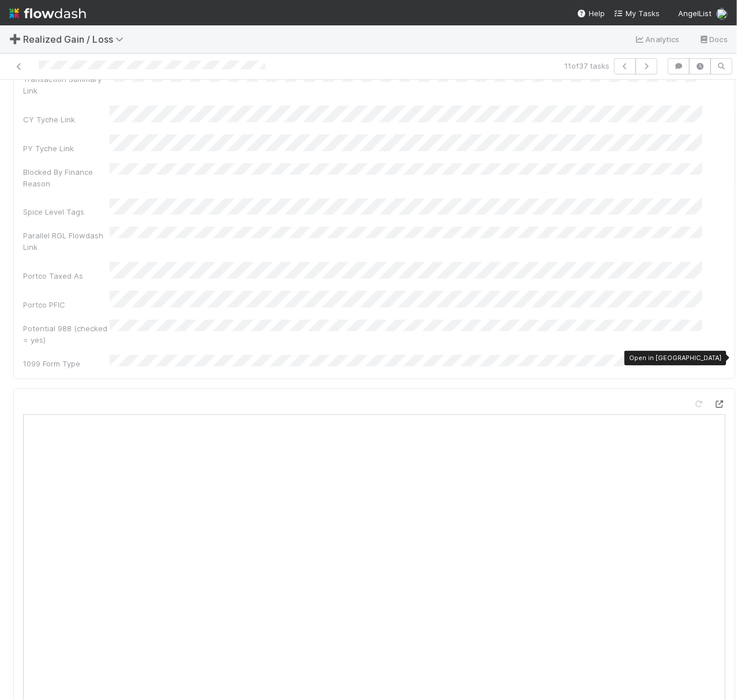 The height and width of the screenshot is (700, 737). I want to click on div: Help, so click(591, 13).